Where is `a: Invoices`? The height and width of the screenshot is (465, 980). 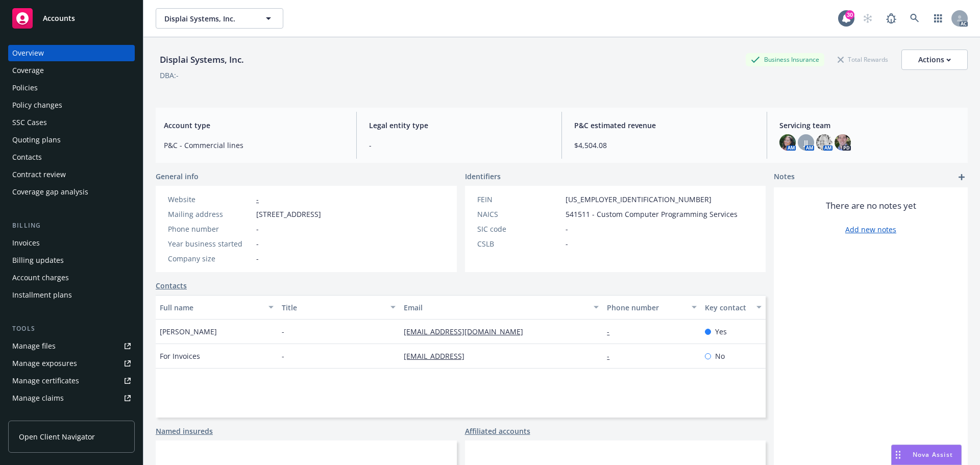
a: Invoices is located at coordinates (71, 243).